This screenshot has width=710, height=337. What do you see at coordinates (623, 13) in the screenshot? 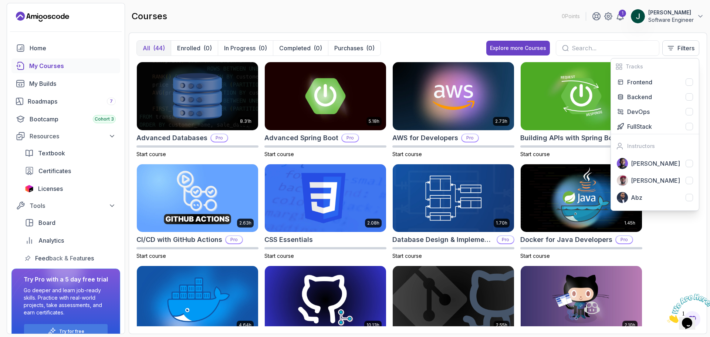
I see `div: 1` at bounding box center [623, 13].